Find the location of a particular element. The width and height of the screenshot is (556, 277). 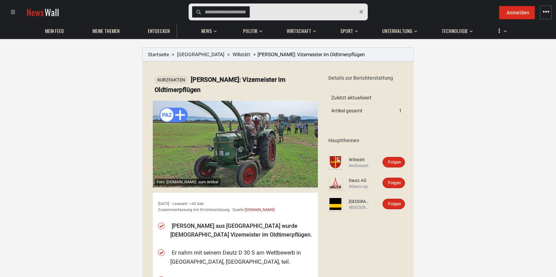

img: Profilbild von Baden-Württemberg is located at coordinates (336, 204).